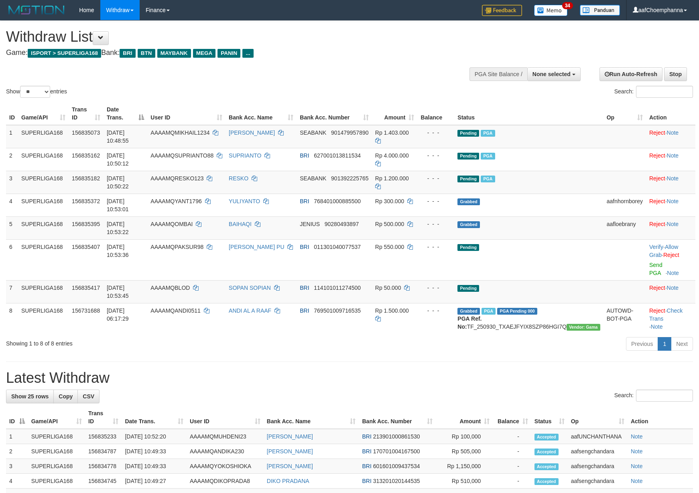  What do you see at coordinates (349, 133) in the screenshot?
I see `span: Copy 901479957890 to clipboard` at bounding box center [349, 133].